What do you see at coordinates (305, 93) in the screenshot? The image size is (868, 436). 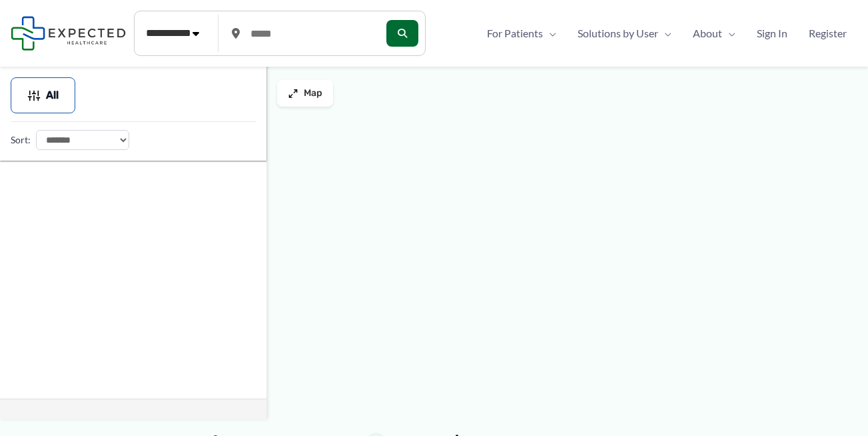 I see `button: Map` at bounding box center [305, 93].